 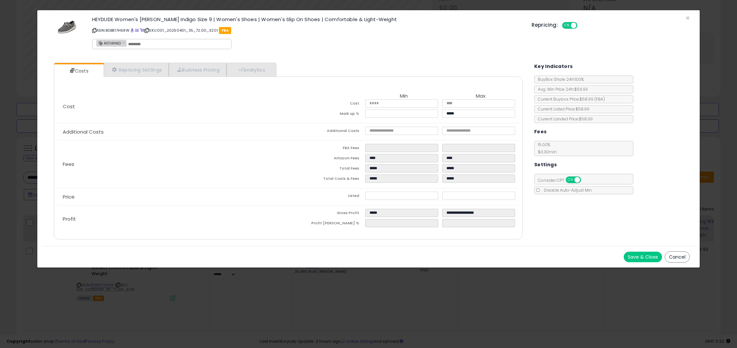 I want to click on td: Cost, so click(x=327, y=104).